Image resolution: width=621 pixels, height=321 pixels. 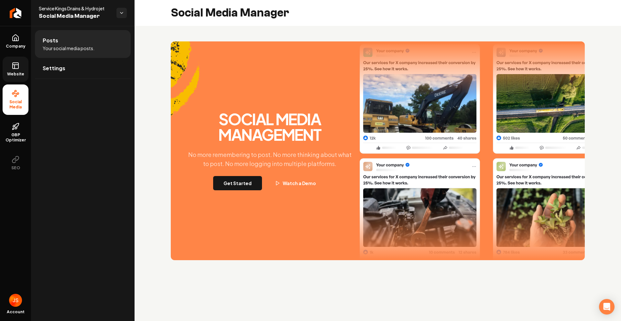 What do you see at coordinates (16, 13) in the screenshot?
I see `img: Rebolt Logo` at bounding box center [16, 13].